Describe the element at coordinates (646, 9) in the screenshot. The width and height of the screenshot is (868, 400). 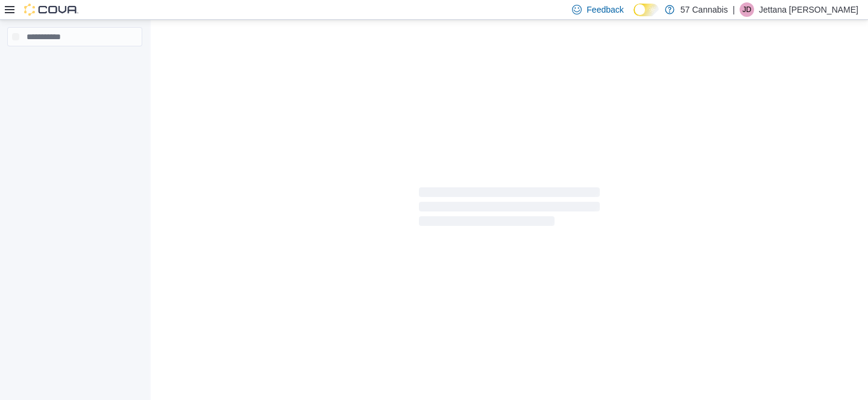
I see `input: Dark Mode` at that location.